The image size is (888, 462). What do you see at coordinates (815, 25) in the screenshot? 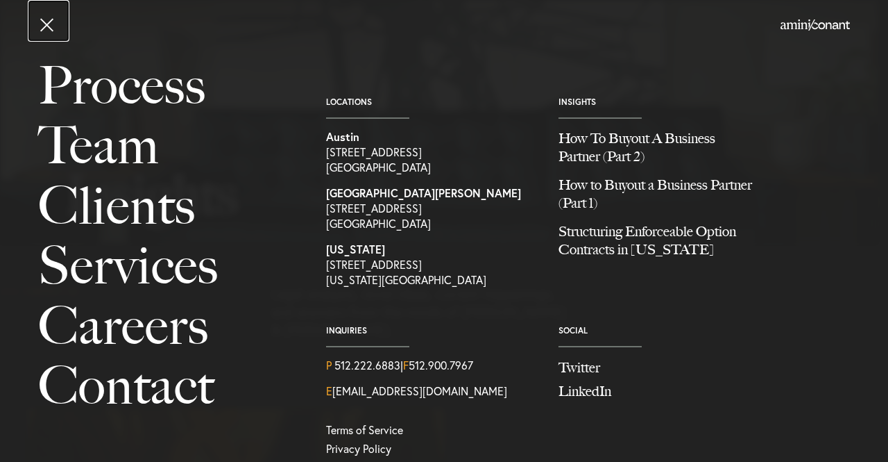
I see `img: Amini & Conant` at bounding box center [815, 25].